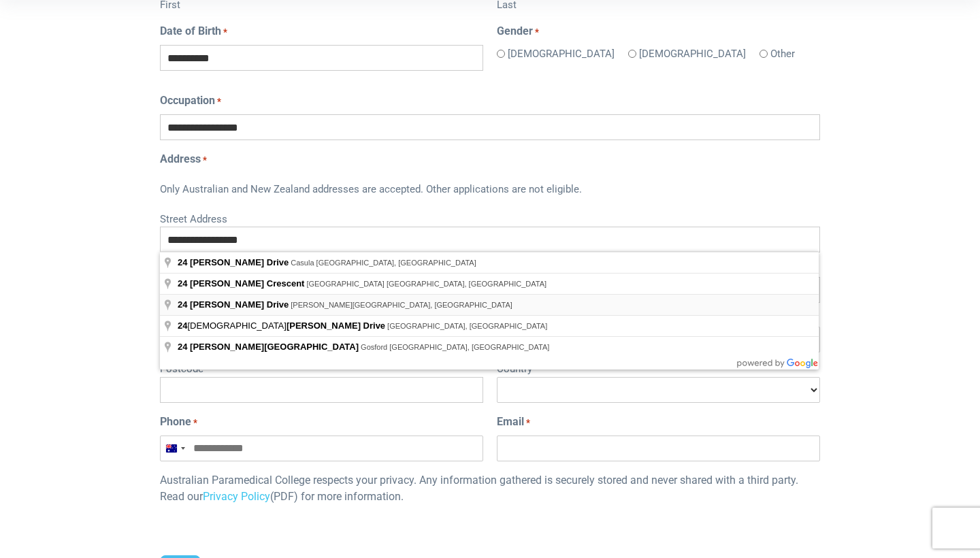 This screenshot has height=558, width=980. I want to click on a: Privacy Policy, so click(236, 497).